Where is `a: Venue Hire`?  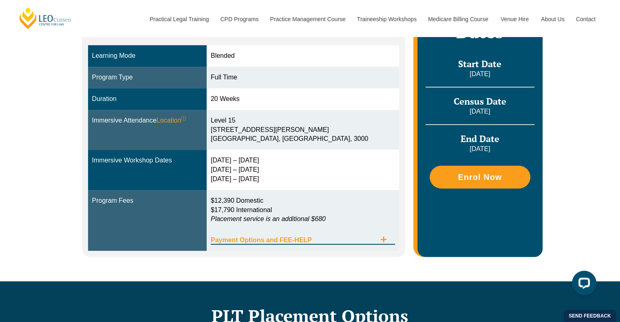
a: Venue Hire is located at coordinates (514, 19).